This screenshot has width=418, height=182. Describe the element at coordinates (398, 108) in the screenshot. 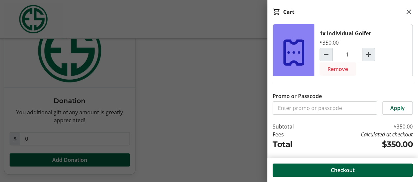

I see `span: Apply` at that location.